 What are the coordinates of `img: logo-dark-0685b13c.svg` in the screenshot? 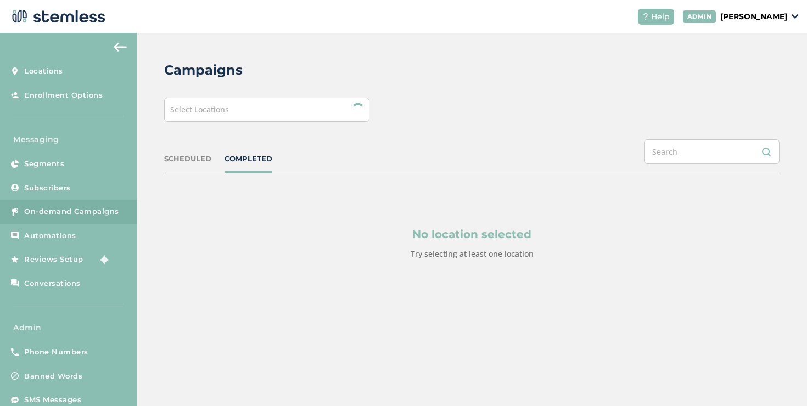 It's located at (57, 16).